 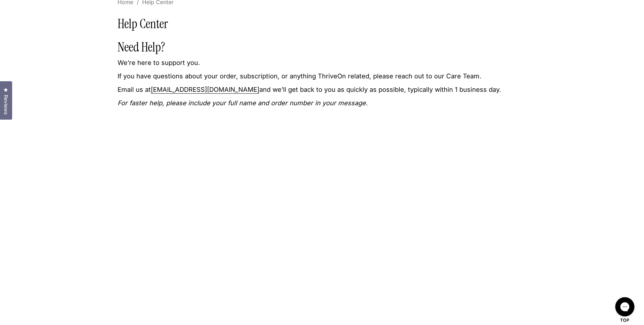 I want to click on h1: Help Center, so click(x=322, y=23).